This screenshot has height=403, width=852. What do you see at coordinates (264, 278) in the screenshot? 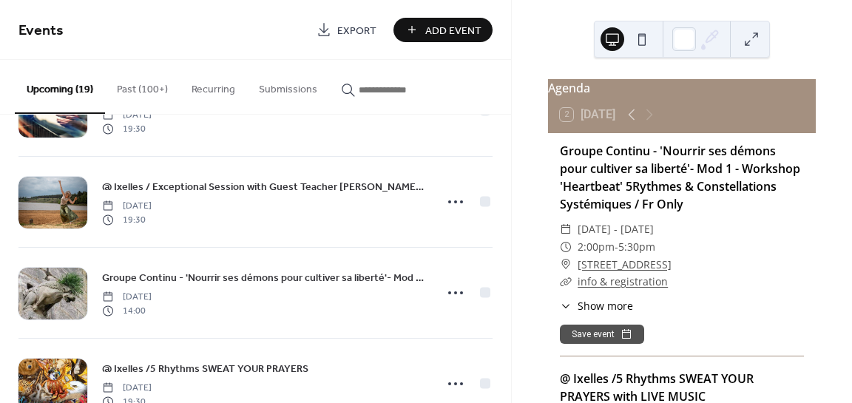
I see `span: Groupe Continu - 'Nourrir ses démons pour cultiver sa liberté'- Mod 2 - Workshop 'Heartbeat' 5Ryt...` at bounding box center [264, 278].